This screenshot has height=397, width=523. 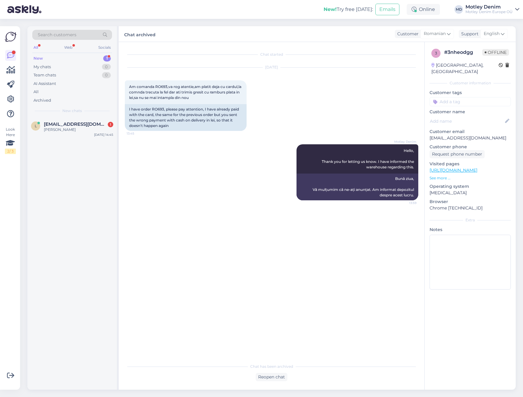 I want to click on input: Add name, so click(x=467, y=121).